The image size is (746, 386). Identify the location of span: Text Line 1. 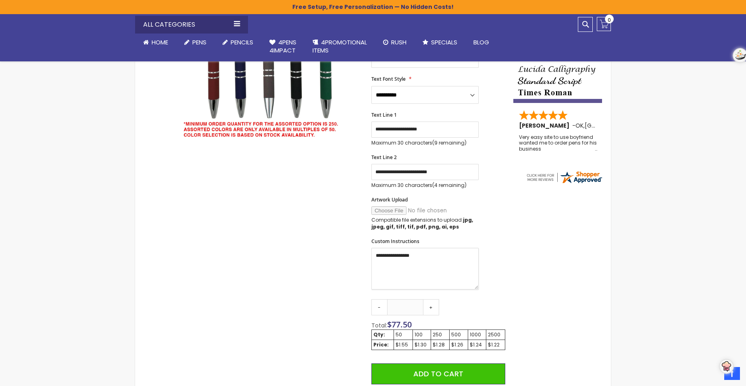
(384, 115).